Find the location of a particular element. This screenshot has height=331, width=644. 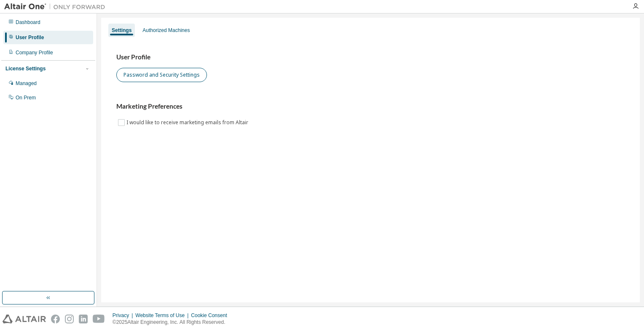

h3: User Profile is located at coordinates (370, 57).